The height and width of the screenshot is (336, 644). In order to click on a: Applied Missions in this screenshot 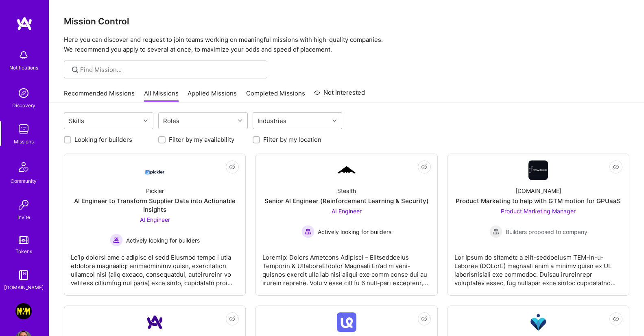, I will do `click(212, 95)`.